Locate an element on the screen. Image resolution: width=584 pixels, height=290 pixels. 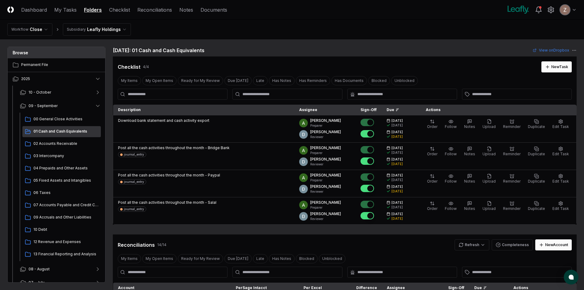
button: Has Notes is located at coordinates (282, 81).